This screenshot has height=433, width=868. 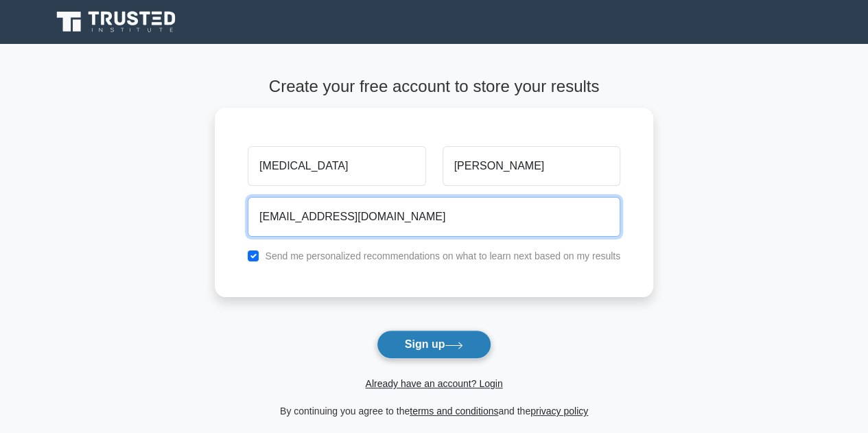 I want to click on button: Sign up, so click(x=434, y=344).